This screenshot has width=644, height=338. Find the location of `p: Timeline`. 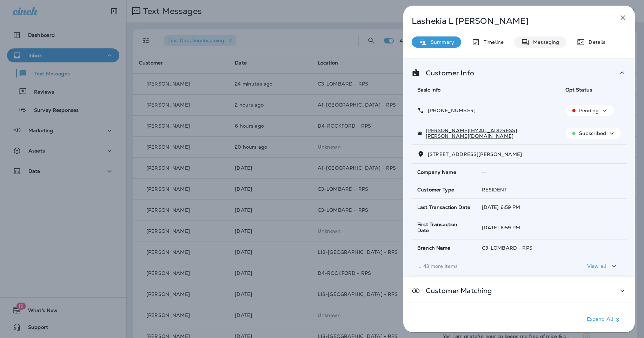

p: Timeline is located at coordinates (492, 42).